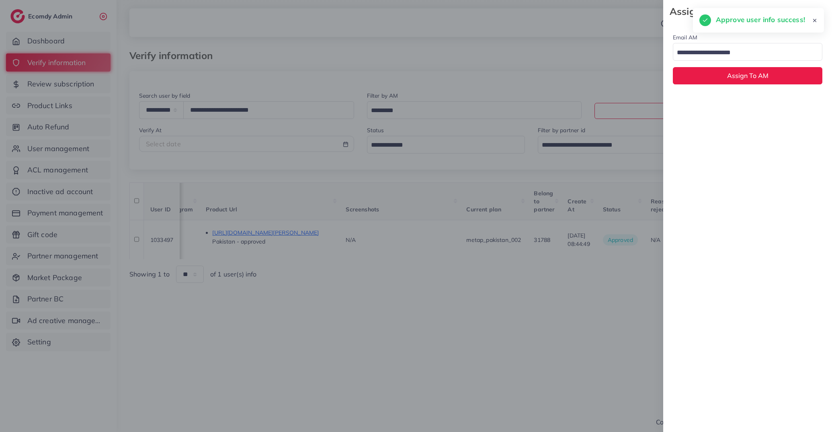 The width and height of the screenshot is (832, 432). What do you see at coordinates (747, 76) in the screenshot?
I see `span: Assign To AM` at bounding box center [747, 76].